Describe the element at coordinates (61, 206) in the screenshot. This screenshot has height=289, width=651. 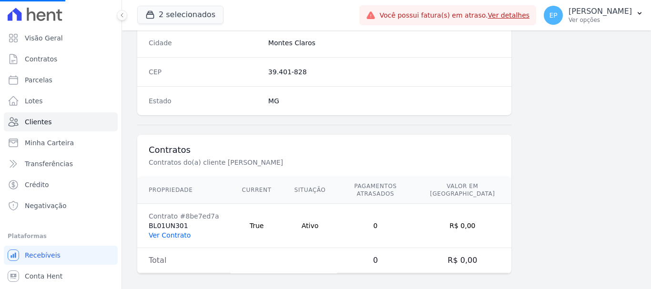
I see `a: Negativação` at that location.